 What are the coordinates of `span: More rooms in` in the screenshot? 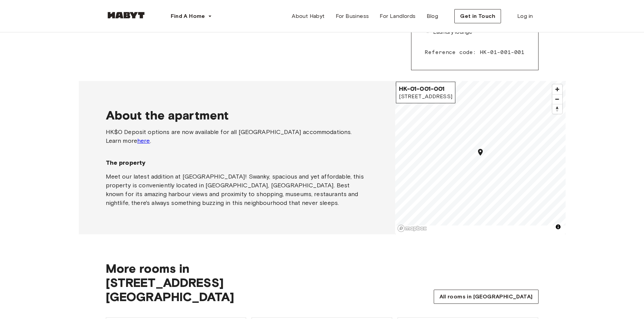 It's located at (148, 268).